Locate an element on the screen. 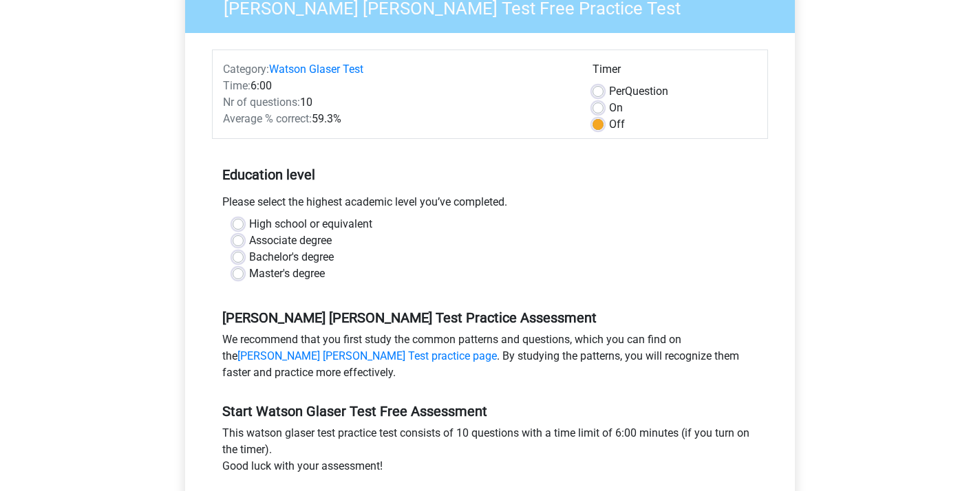  span: Time: is located at coordinates (237, 85).